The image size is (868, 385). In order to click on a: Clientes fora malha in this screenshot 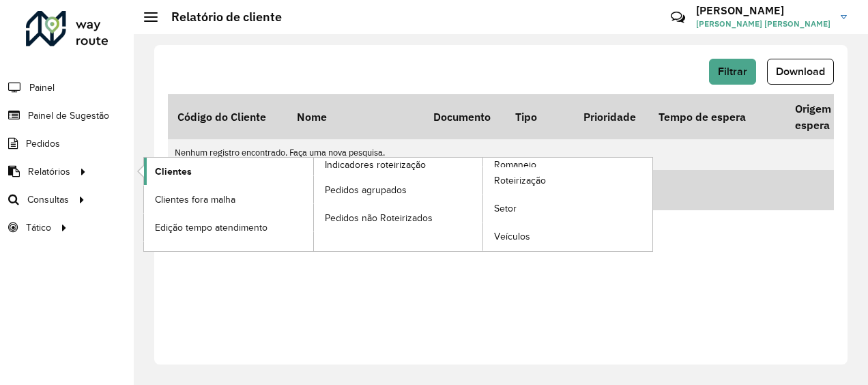, I will do `click(229, 200)`.